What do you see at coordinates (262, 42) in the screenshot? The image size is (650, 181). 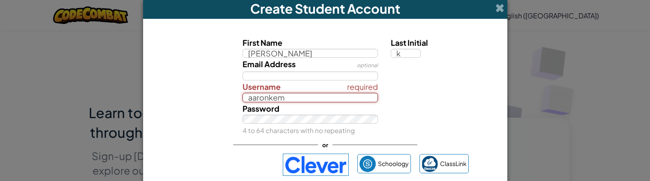 I see `span: First Name` at bounding box center [262, 42].